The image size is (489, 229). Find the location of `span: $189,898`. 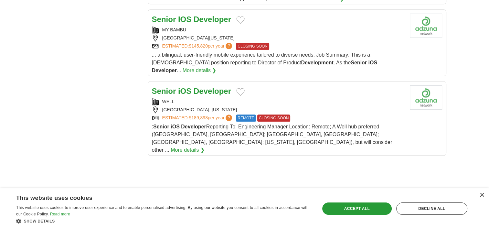

span: $189,898 is located at coordinates (198, 118).